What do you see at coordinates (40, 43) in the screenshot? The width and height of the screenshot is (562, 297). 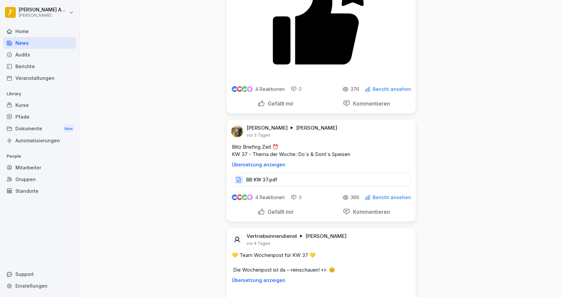 I see `a: News` at bounding box center [40, 43].